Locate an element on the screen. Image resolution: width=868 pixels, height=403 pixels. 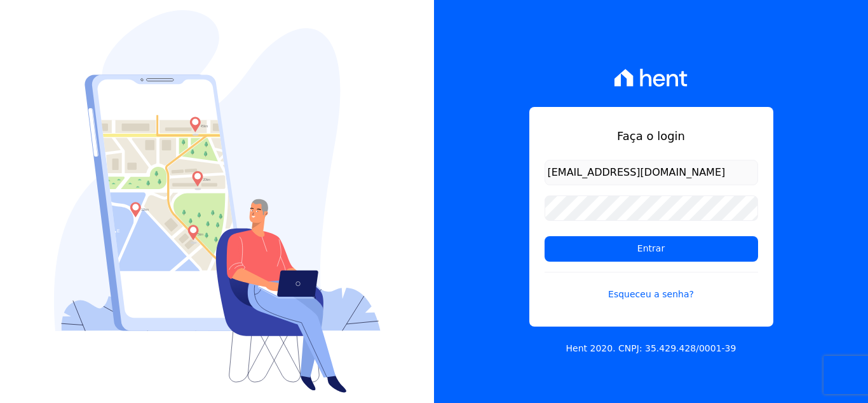
input: Email is located at coordinates (651, 173).